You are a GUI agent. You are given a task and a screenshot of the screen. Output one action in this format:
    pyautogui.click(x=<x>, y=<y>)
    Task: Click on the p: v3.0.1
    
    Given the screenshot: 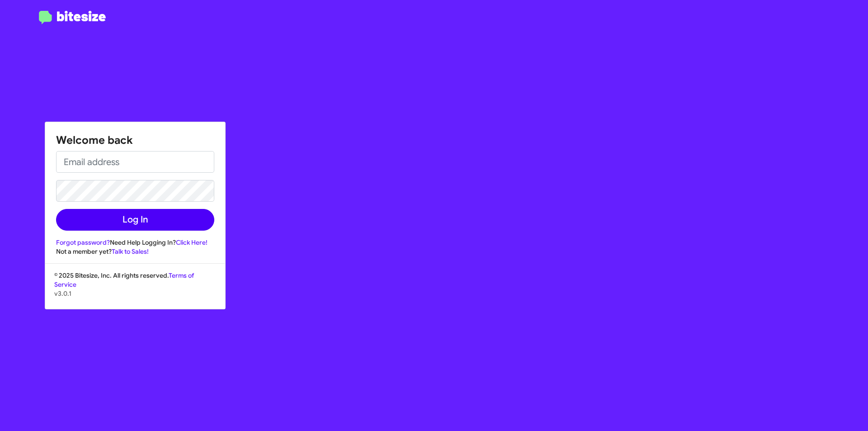 What is the action you would take?
    pyautogui.click(x=135, y=294)
    